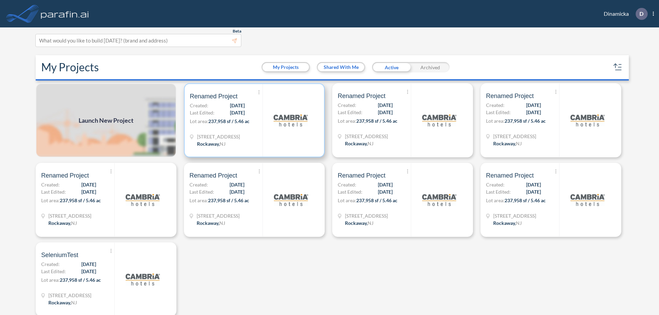 This screenshot has height=315, width=659. Describe the element at coordinates (106, 120) in the screenshot. I see `a: Launch New Project` at that location.